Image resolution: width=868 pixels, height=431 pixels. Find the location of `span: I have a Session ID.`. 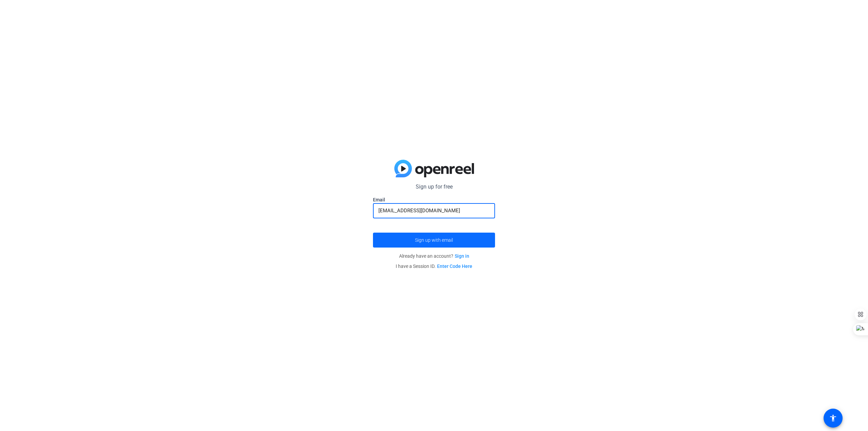

span: I have a Session ID. is located at coordinates (434, 266).